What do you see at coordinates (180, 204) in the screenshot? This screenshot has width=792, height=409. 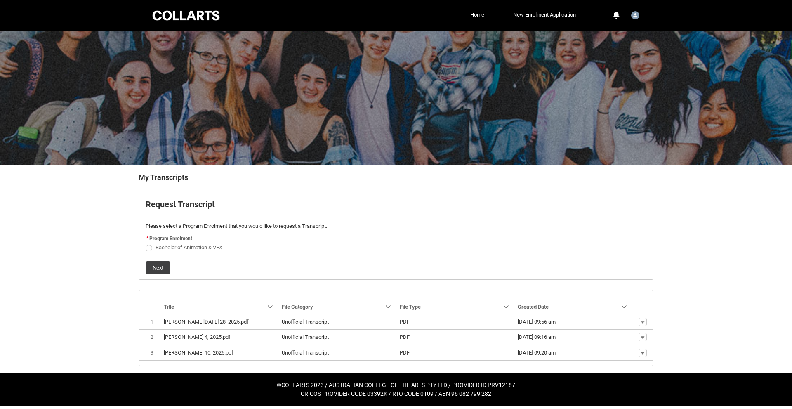 I see `b: Request Transcript` at bounding box center [180, 204].